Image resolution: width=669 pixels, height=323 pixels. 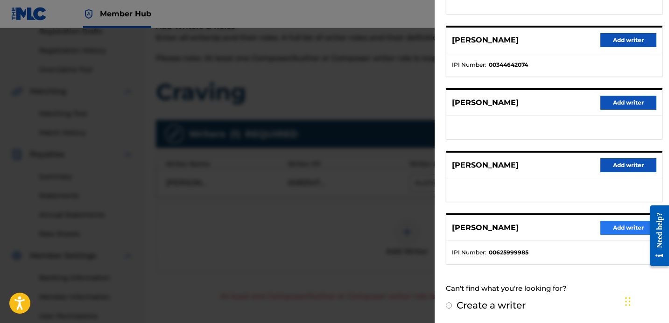 What do you see at coordinates (508, 253) in the screenshot?
I see `strong: 00625999985` at bounding box center [508, 253].